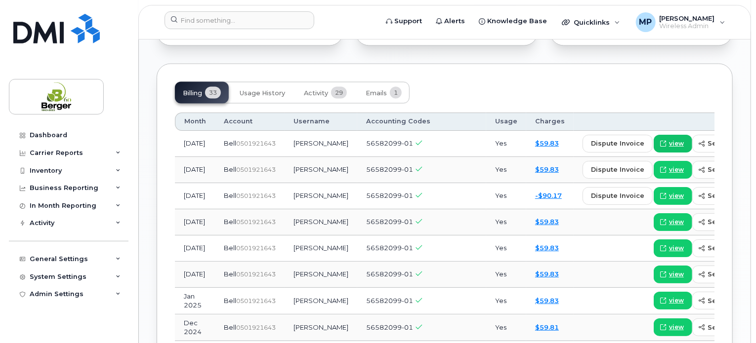 The image size is (756, 343). I want to click on td: Jan 2025, so click(195, 301).